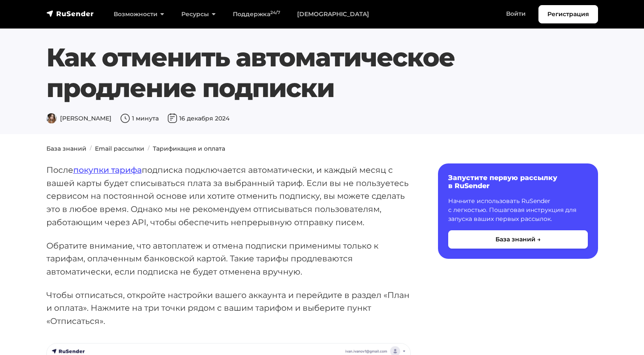 This screenshot has width=644, height=355. I want to click on nav: breadcrumb, so click(322, 149).